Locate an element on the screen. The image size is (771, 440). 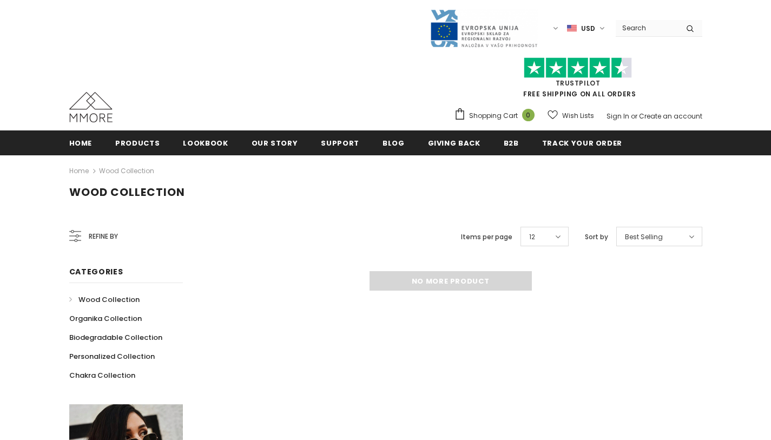
a: Create an account is located at coordinates (671, 116).